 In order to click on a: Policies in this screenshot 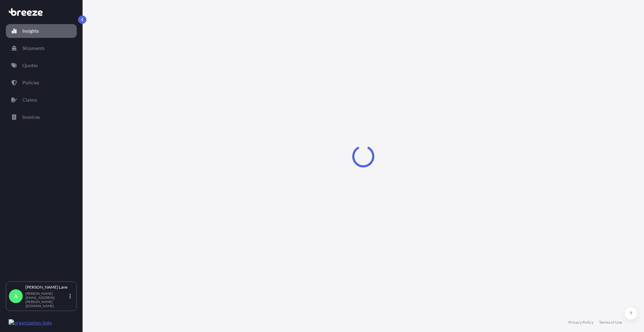, I will do `click(41, 83)`.